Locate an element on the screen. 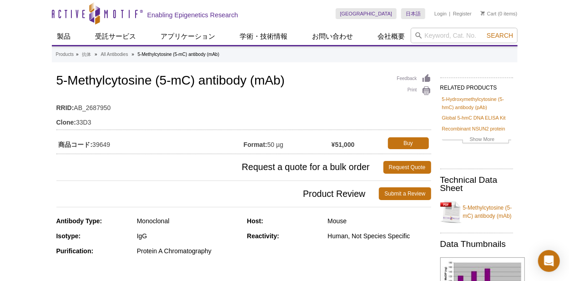  a: Submit a Review is located at coordinates (405, 194).